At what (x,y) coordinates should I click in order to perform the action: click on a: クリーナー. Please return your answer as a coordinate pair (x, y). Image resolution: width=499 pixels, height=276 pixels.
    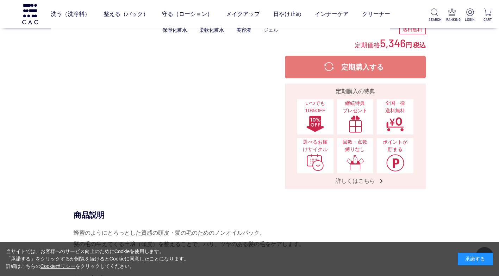
    Looking at the image, I should click on (376, 14).